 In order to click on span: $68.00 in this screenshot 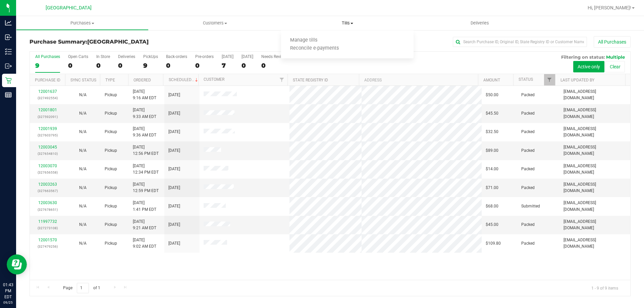, I will do `click(492, 206)`.